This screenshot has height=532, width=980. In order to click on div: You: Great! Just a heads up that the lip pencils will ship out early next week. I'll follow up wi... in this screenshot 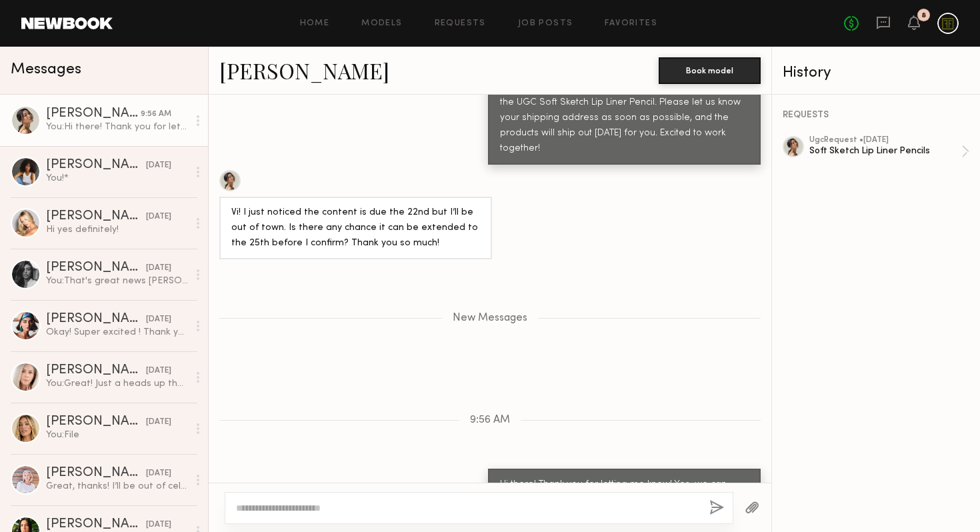, I will do `click(117, 383)`.